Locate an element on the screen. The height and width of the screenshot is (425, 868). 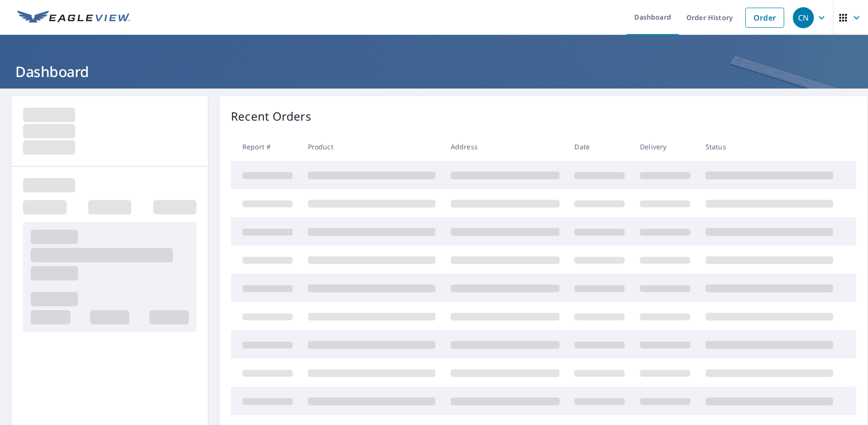
th: Report # is located at coordinates (265, 146).